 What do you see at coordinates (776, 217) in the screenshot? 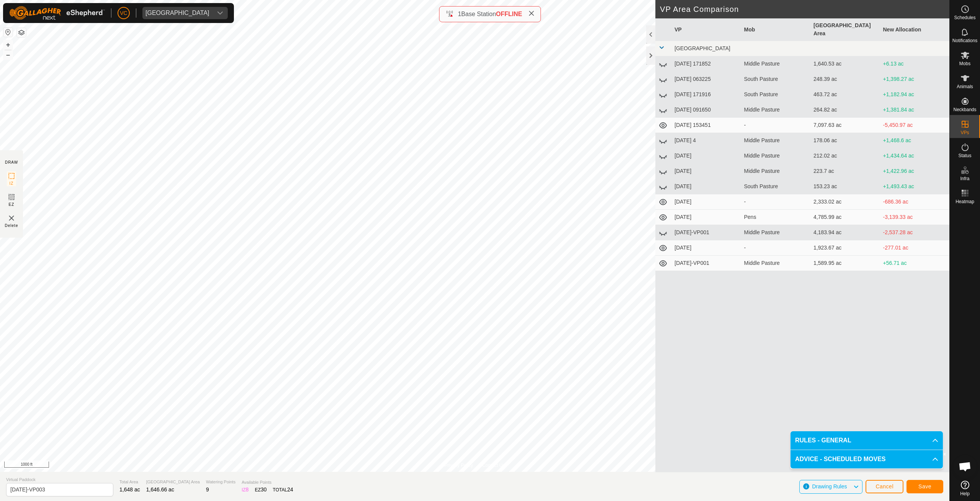
I see `div: Pens` at bounding box center [776, 217].